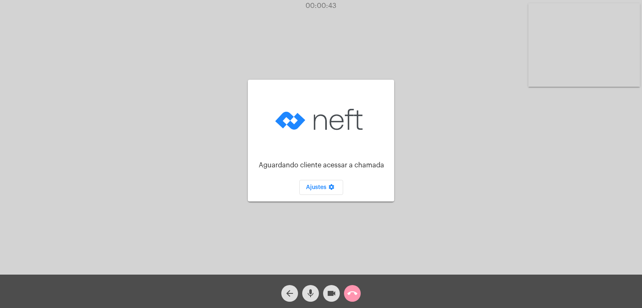 This screenshot has width=642, height=308. Describe the element at coordinates (321, 188) in the screenshot. I see `button: Ajustes` at that location.